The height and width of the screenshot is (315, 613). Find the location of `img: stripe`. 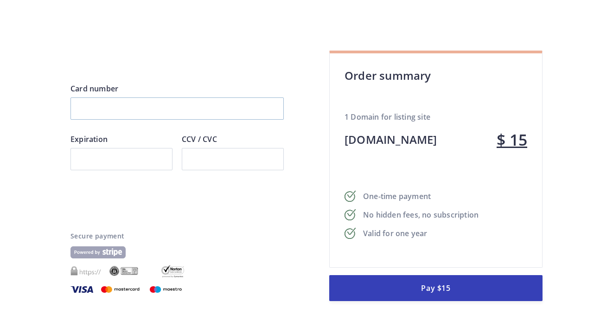

img: stripe is located at coordinates (98, 252).